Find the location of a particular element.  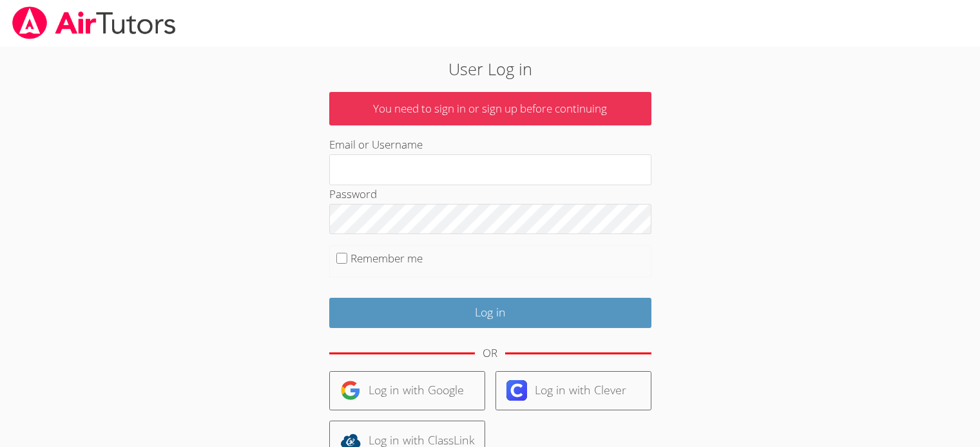

div: OR is located at coordinates (489, 354).